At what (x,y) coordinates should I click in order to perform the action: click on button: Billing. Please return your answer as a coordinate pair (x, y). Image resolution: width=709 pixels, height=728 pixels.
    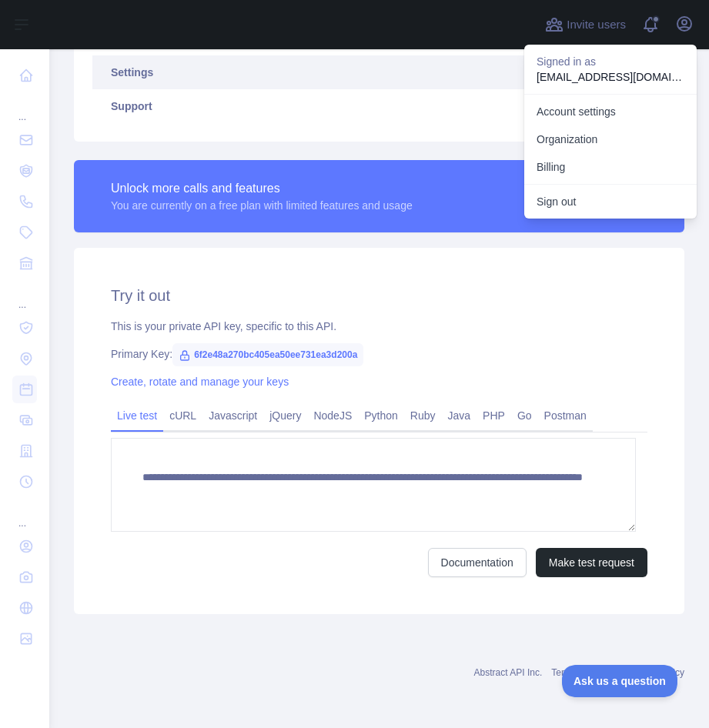
    Looking at the image, I should click on (610, 167).